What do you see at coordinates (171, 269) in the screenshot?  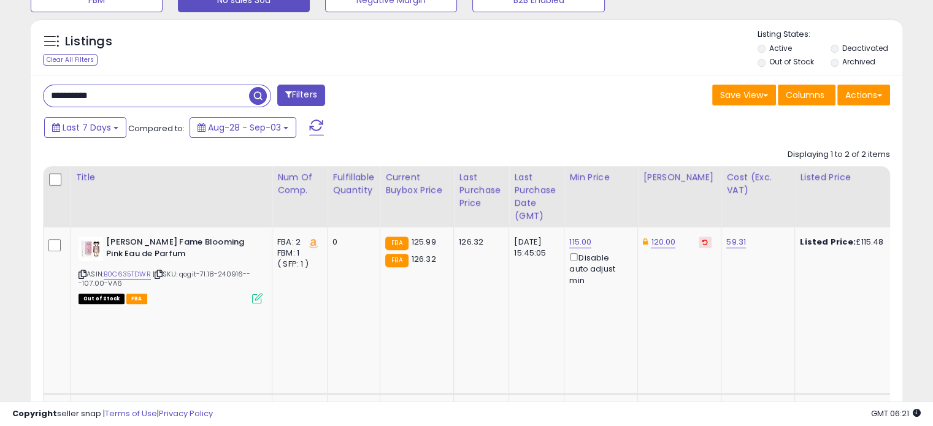 I see `div: ASIN:` at bounding box center [171, 269].